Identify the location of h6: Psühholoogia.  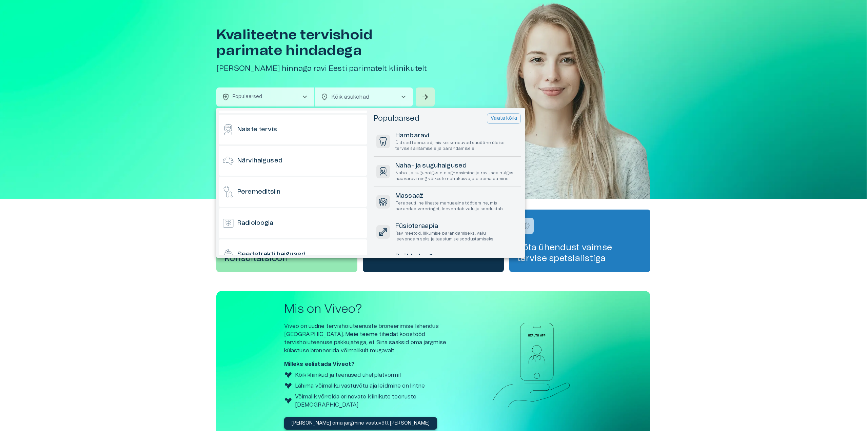
(456, 257).